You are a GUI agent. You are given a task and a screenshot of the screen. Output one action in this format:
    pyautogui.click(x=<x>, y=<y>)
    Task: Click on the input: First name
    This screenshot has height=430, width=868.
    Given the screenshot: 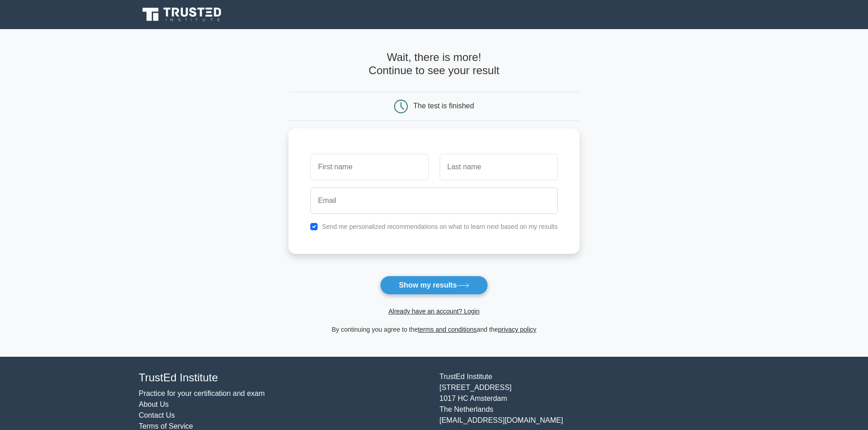 What is the action you would take?
    pyautogui.click(x=369, y=167)
    